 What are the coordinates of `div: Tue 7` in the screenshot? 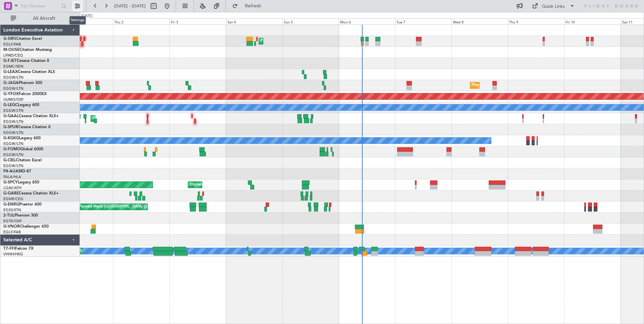 It's located at (423, 22).